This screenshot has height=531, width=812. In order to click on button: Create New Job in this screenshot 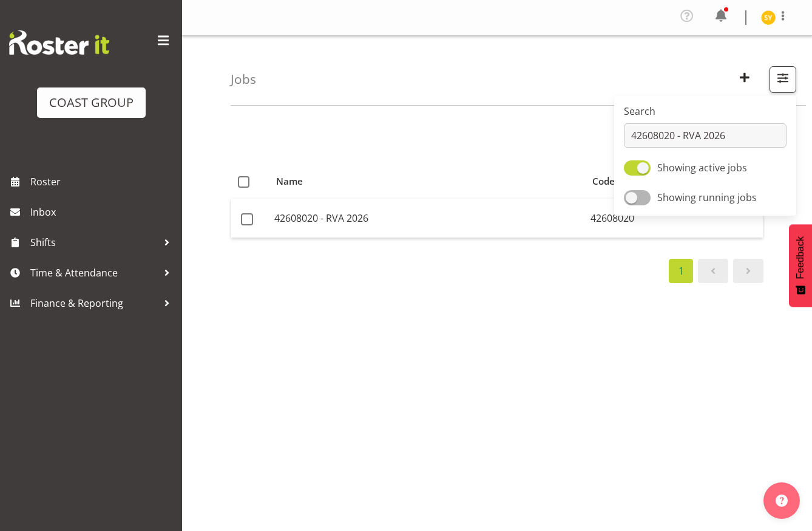, I will do `click(745, 80)`.